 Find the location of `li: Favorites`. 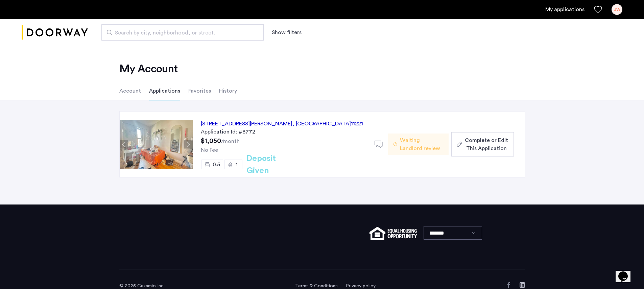

li: Favorites is located at coordinates (200, 91).